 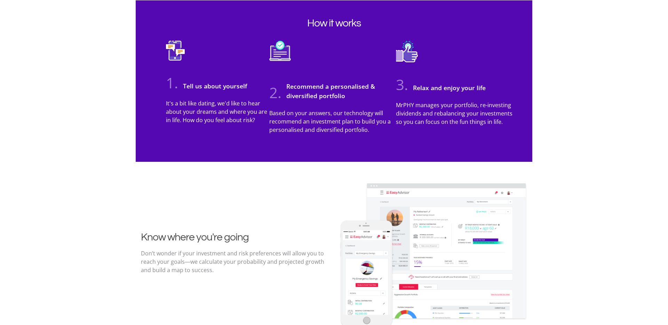 I want to click on p: 1., so click(x=172, y=82).